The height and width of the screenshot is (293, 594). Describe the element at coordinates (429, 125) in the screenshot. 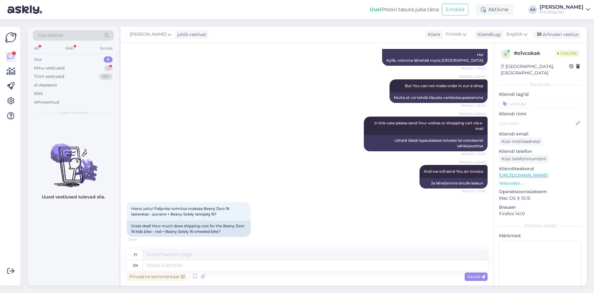

I see `span: in this case please send Your wishes or shopping cart via e-mail` at that location.